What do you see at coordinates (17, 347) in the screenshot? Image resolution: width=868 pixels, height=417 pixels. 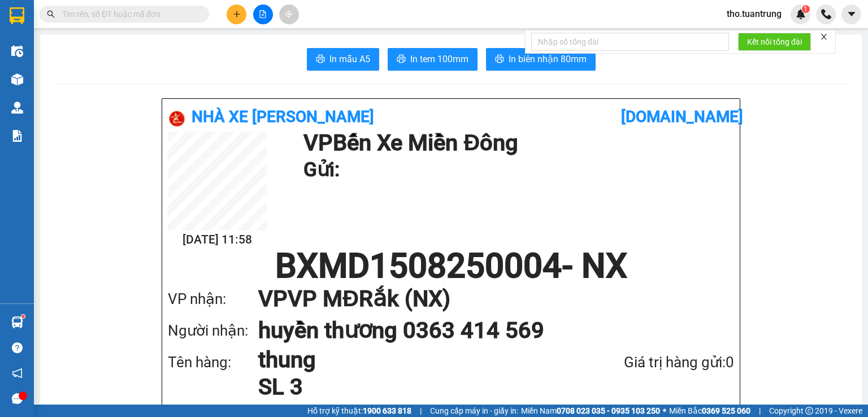 I see `span: question-circle` at bounding box center [17, 347].